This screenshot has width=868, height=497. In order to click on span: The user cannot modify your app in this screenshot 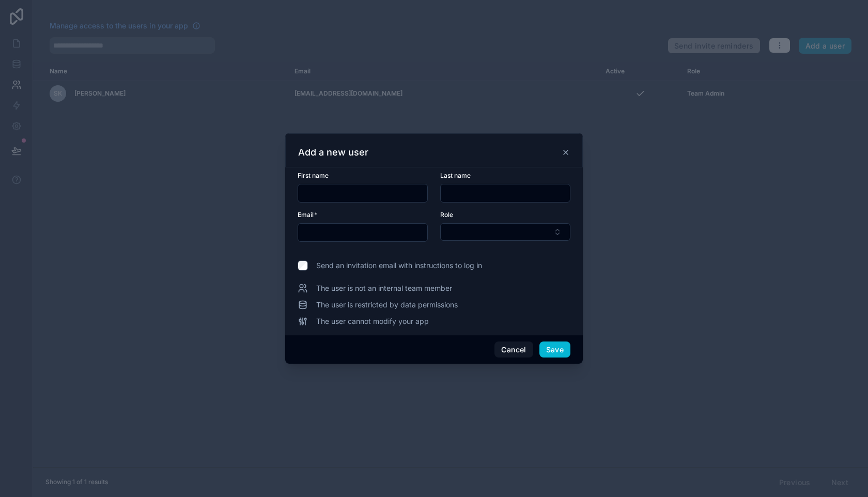, I will do `click(373, 322)`.